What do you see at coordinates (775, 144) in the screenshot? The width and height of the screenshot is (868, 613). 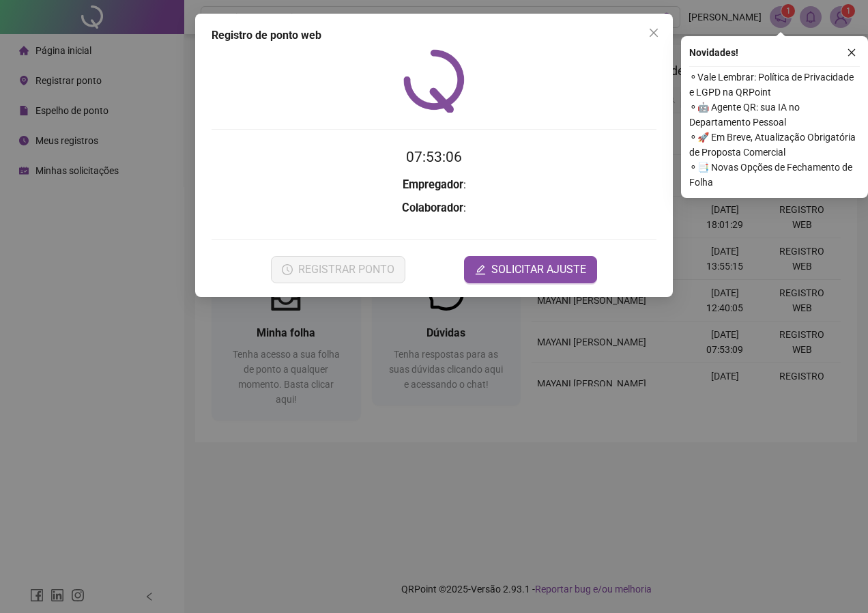 I see `span: ⚬ 🚀 Em Breve, Atualização Obrigatória de Proposta Comercial` at bounding box center [775, 144].